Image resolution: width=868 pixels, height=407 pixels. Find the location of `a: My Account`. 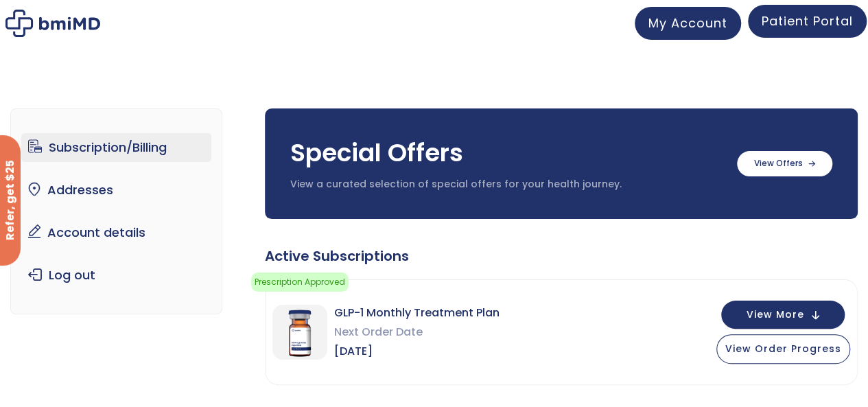

a: My Account is located at coordinates (688, 23).